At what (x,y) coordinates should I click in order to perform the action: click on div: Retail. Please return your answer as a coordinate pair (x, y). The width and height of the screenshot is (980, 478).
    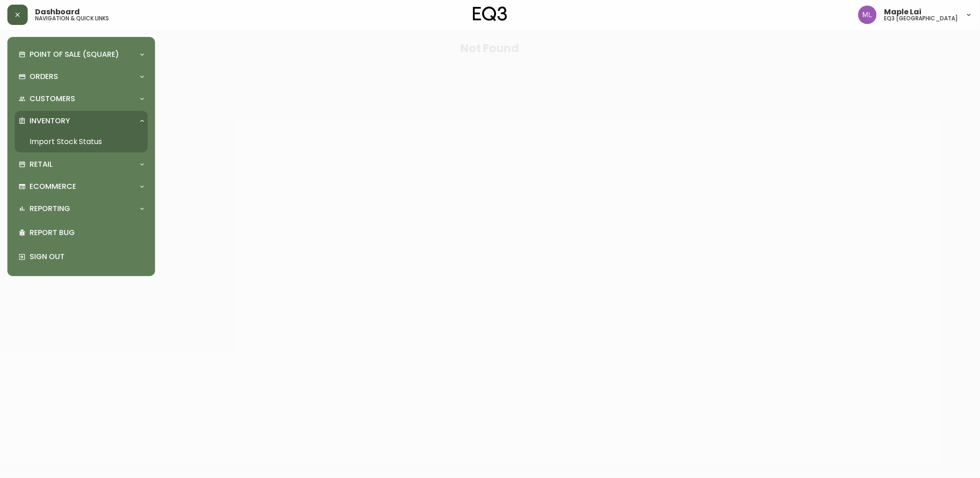
    Looking at the image, I should click on (82, 164).